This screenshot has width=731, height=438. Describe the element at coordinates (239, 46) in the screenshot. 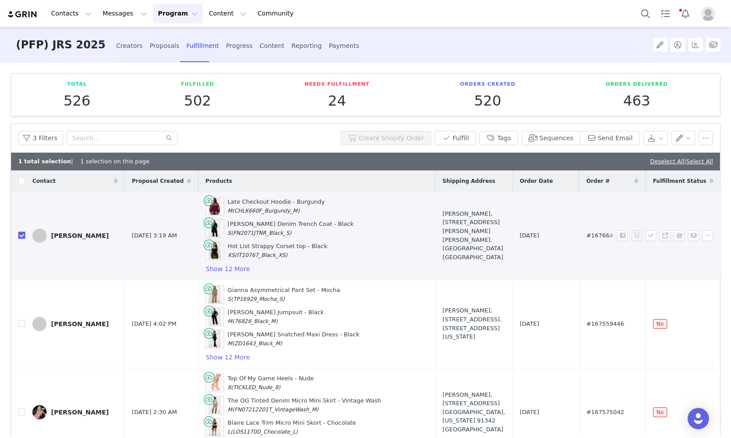

I see `div: Progress` at that location.